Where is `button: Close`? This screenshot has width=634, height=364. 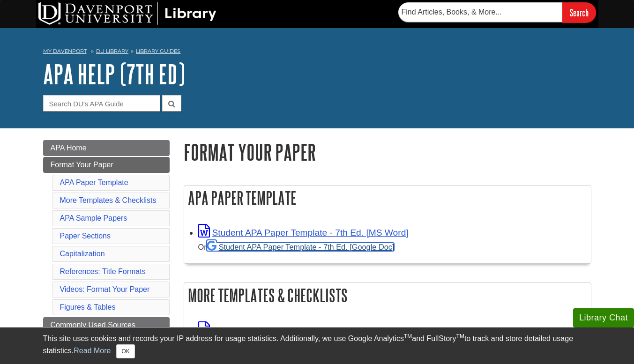
button: Close is located at coordinates (125, 352).